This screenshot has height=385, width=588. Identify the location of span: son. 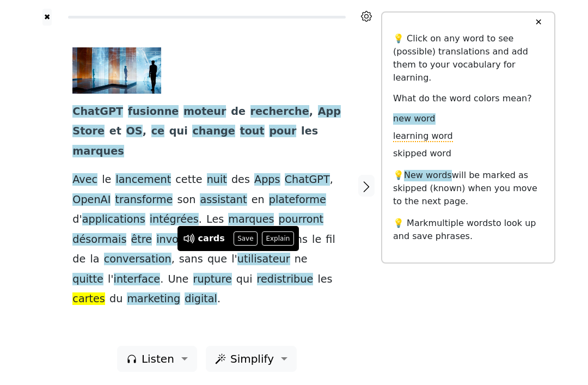
(186, 199).